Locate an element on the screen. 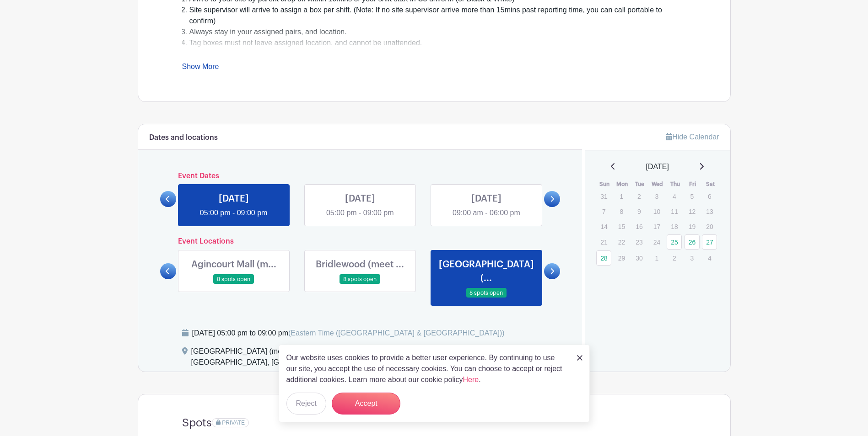 Image resolution: width=868 pixels, height=436 pixels. p: 23 is located at coordinates (639, 242).